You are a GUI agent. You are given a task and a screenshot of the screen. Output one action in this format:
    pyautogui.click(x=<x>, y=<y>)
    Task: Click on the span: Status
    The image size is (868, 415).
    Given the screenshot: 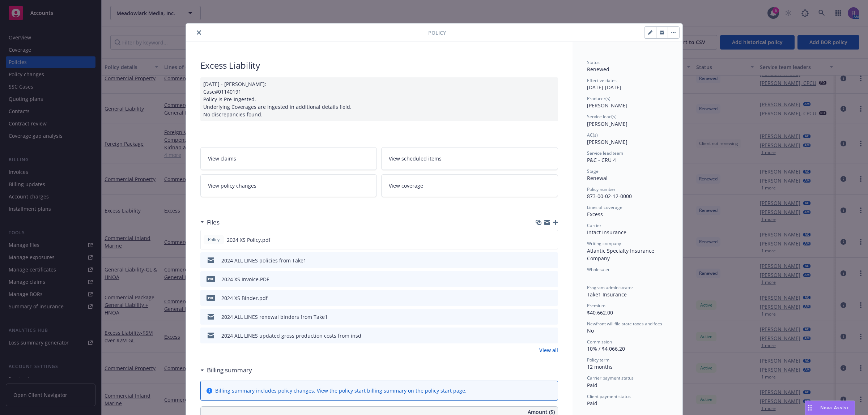 What is the action you would take?
    pyautogui.click(x=593, y=62)
    